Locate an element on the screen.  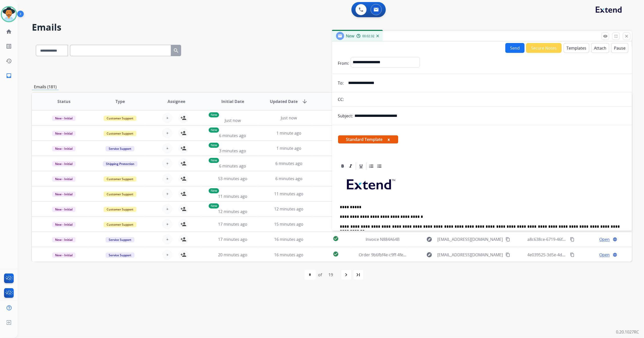
span: 53 minutes ago is located at coordinates (233, 179).